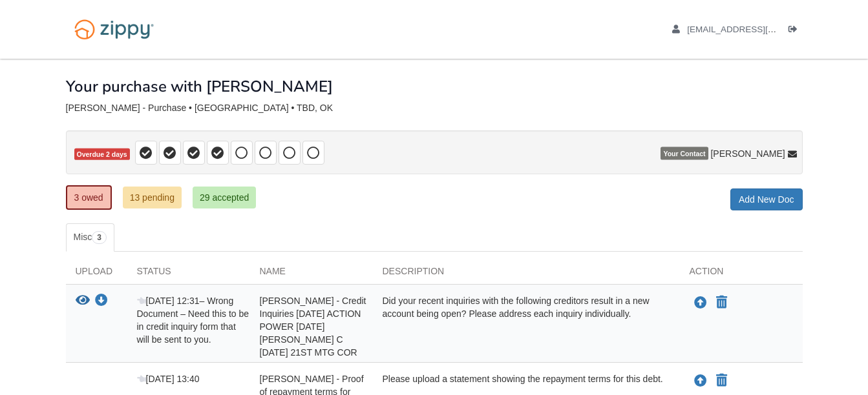 The width and height of the screenshot is (868, 395). What do you see at coordinates (101, 302) in the screenshot?
I see `a: Download Brian Barnett - Credit Inquiries 7/09/25 ACTION POWER 7/08/25 JIM GLOVER C 7/07/25 21ST ...` at bounding box center [101, 302].